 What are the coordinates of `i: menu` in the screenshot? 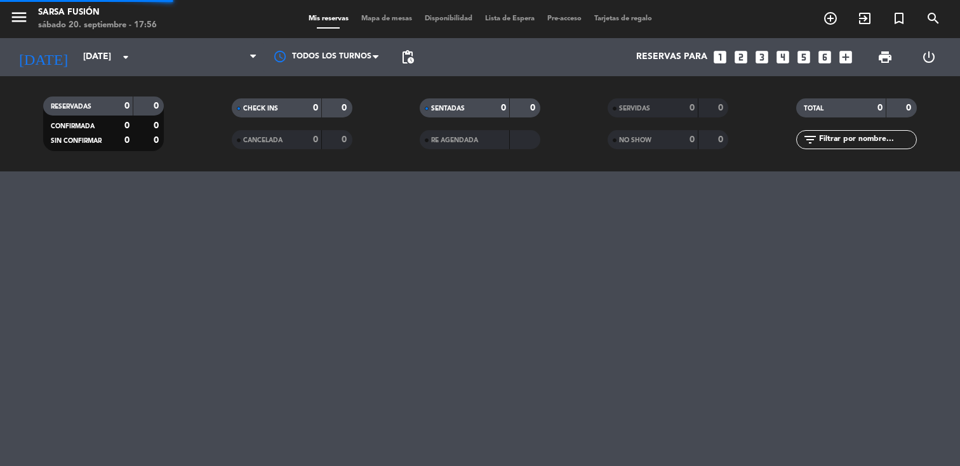 It's located at (19, 17).